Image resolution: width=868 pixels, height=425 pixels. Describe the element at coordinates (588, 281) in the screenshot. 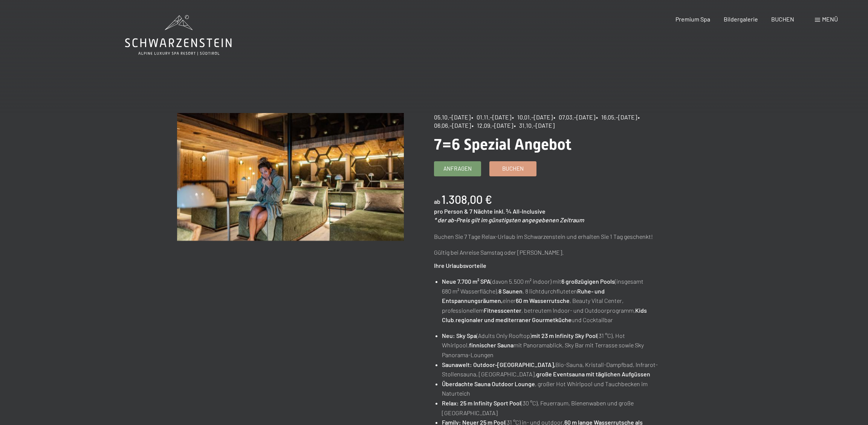

I see `strong: 6 großzügigen Pools` at that location.